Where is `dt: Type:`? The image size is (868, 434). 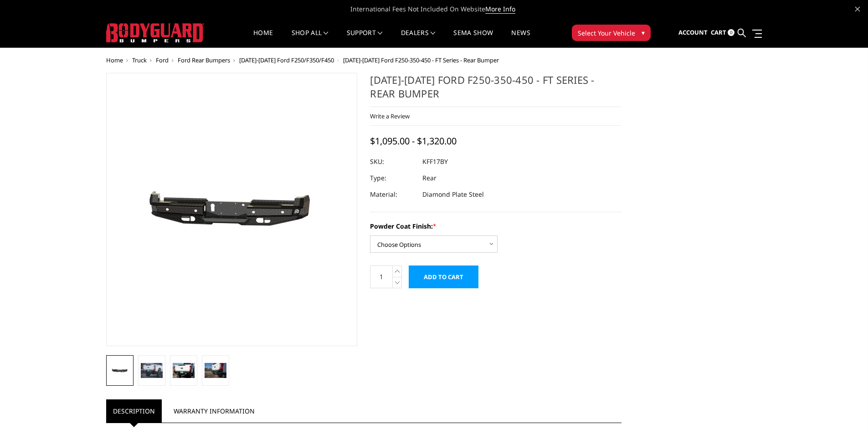 dt: Type: is located at coordinates (393, 178).